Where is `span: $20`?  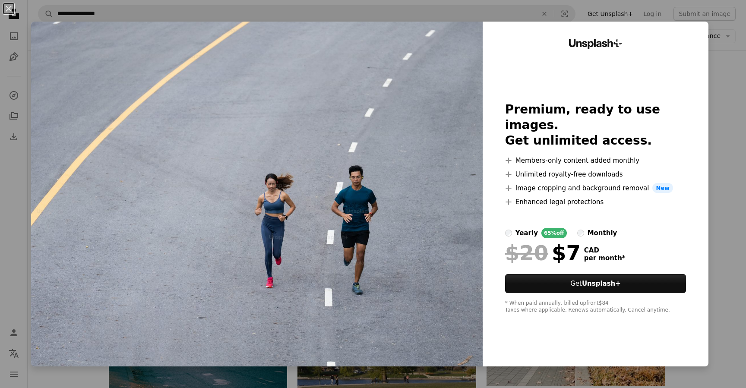
span: $20 is located at coordinates (527, 253).